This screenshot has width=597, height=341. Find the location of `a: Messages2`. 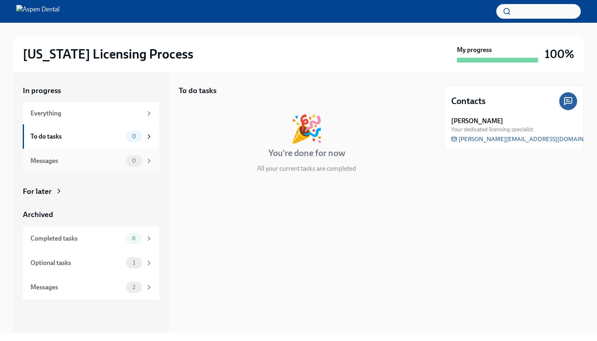

a: Messages2 is located at coordinates (91, 287).